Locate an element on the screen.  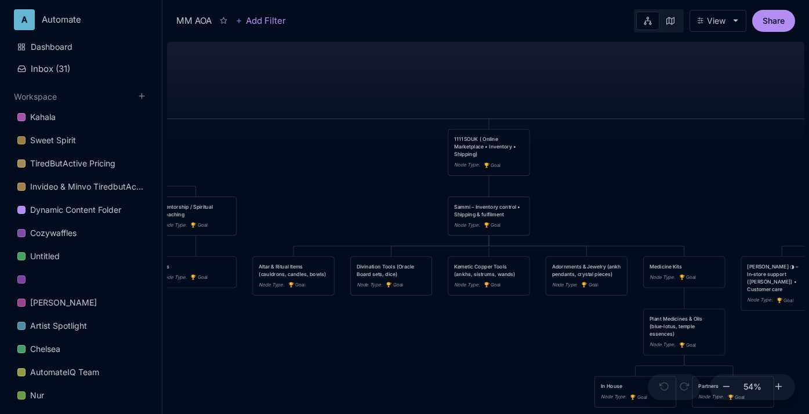
a: Dynamic Content Folder is located at coordinates (81, 210).